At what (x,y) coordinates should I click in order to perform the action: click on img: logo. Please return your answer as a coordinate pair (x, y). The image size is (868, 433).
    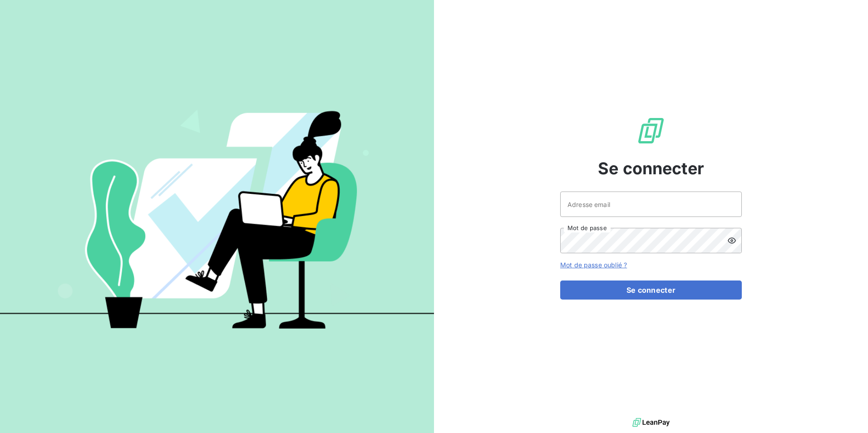
    Looking at the image, I should click on (651, 423).